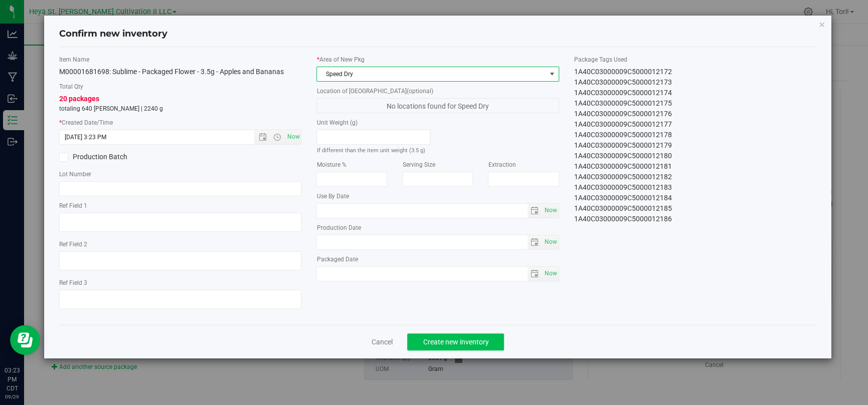 This screenshot has height=405, width=868. What do you see at coordinates (695, 208) in the screenshot?
I see `div: 1A40C03000009C5000012185` at bounding box center [695, 208].